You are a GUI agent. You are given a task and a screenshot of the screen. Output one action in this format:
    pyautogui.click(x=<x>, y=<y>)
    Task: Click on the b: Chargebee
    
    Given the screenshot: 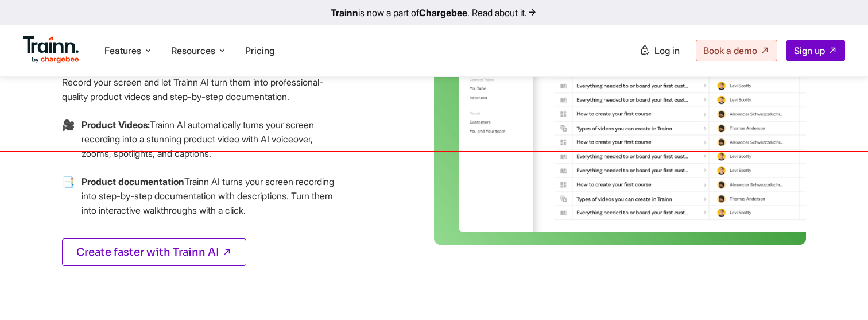 What is the action you would take?
    pyautogui.click(x=443, y=12)
    